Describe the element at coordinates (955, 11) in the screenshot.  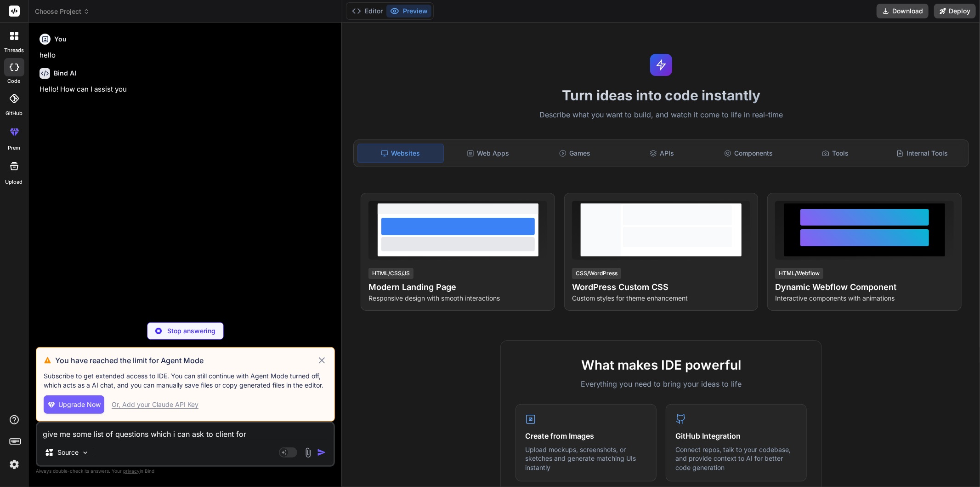
I see `button: Deploy` at that location.